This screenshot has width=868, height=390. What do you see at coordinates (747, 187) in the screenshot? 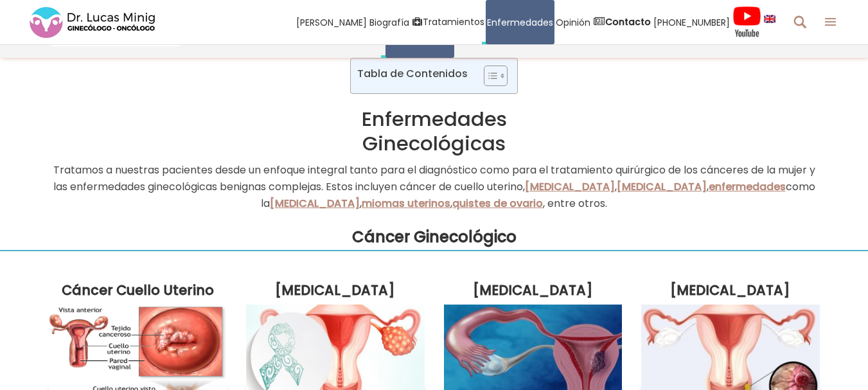
I see `a: enfermedades` at bounding box center [747, 187].